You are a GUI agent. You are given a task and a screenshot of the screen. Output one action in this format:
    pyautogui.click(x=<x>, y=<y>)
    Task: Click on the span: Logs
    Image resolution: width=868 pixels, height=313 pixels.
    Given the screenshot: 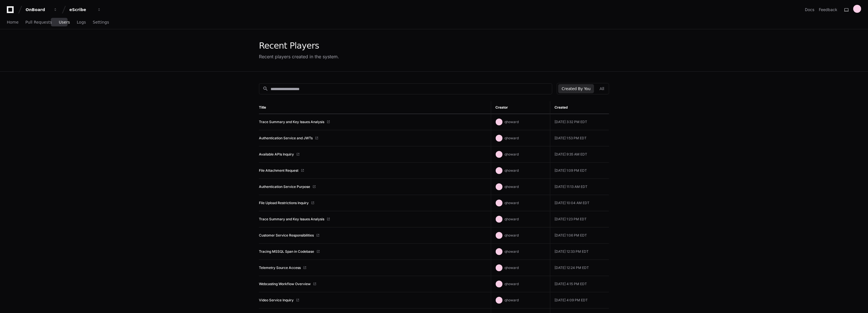 What is the action you would take?
    pyautogui.click(x=81, y=22)
    